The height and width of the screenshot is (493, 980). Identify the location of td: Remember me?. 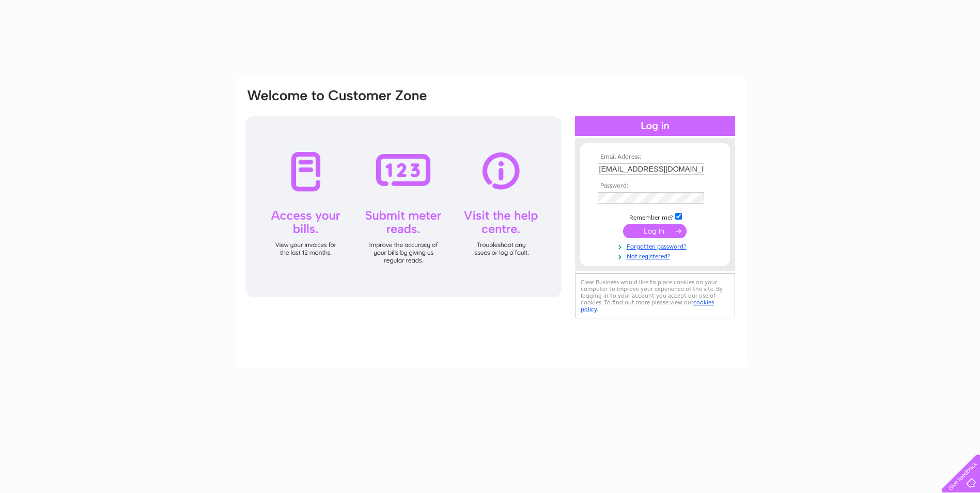
(655, 216).